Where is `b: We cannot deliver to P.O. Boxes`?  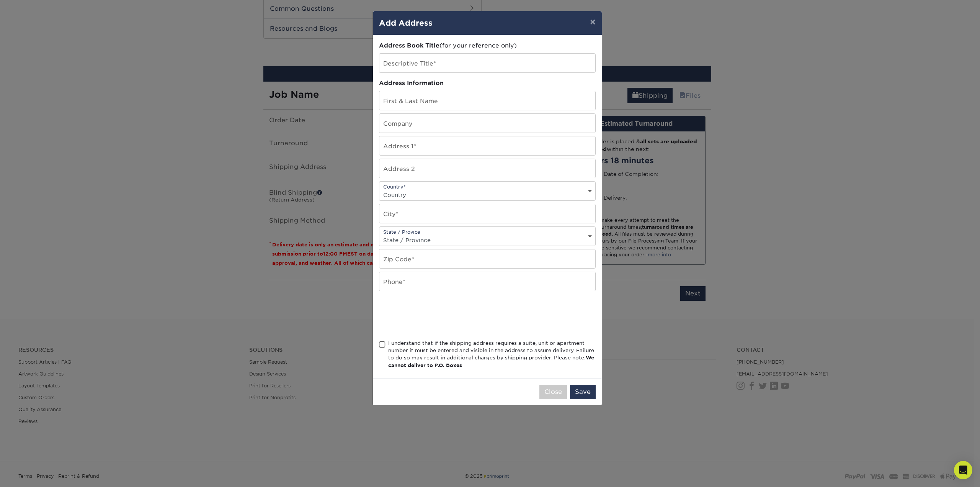
b: We cannot deliver to P.O. Boxes is located at coordinates (491, 361).